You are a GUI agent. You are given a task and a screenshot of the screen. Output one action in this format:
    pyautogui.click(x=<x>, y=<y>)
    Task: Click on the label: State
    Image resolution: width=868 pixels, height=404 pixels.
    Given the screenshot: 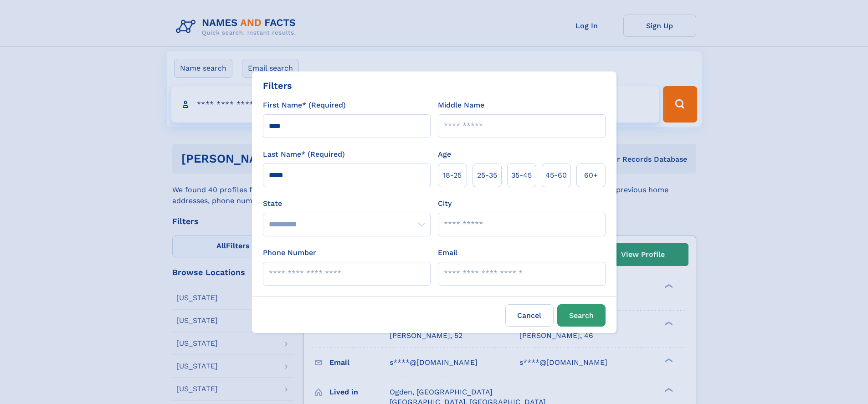 What is the action you would take?
    pyautogui.click(x=347, y=204)
    